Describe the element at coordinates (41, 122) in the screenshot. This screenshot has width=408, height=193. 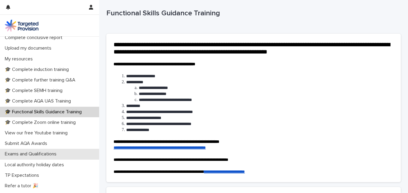
I see `p: 🎓 Complete Zoom online training` at that location.